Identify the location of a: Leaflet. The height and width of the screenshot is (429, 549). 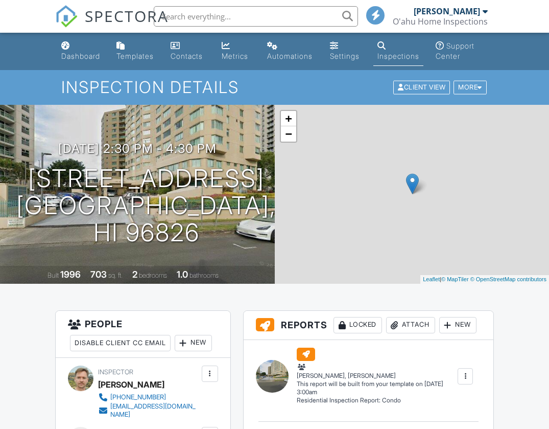
(431, 279).